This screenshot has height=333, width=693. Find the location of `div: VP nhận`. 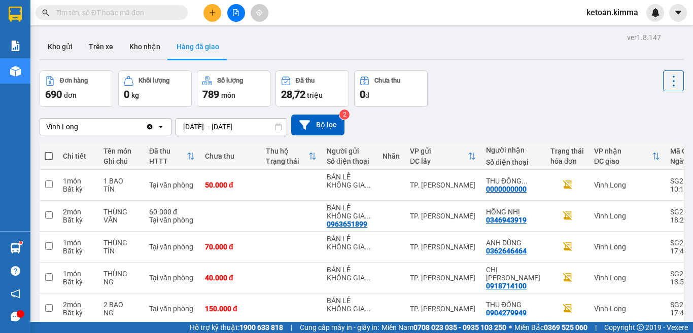

div: VP nhận is located at coordinates (623, 151).